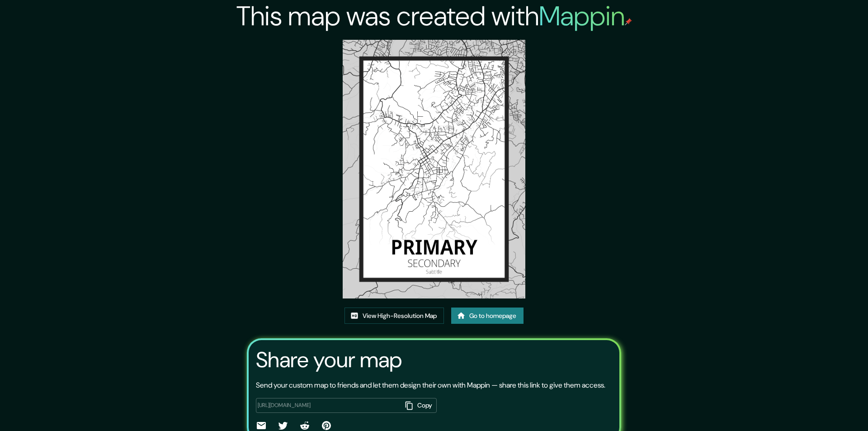 The height and width of the screenshot is (431, 868). I want to click on img: created-map, so click(434, 169).